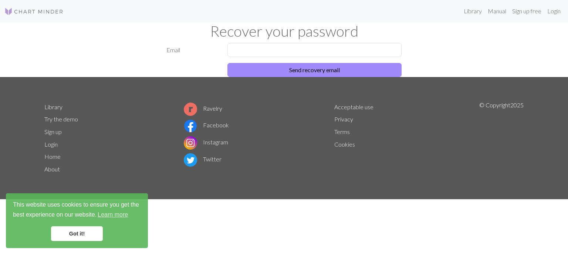 The height and width of the screenshot is (254, 568). What do you see at coordinates (207, 125) in the screenshot?
I see `a: Facebook` at bounding box center [207, 125].